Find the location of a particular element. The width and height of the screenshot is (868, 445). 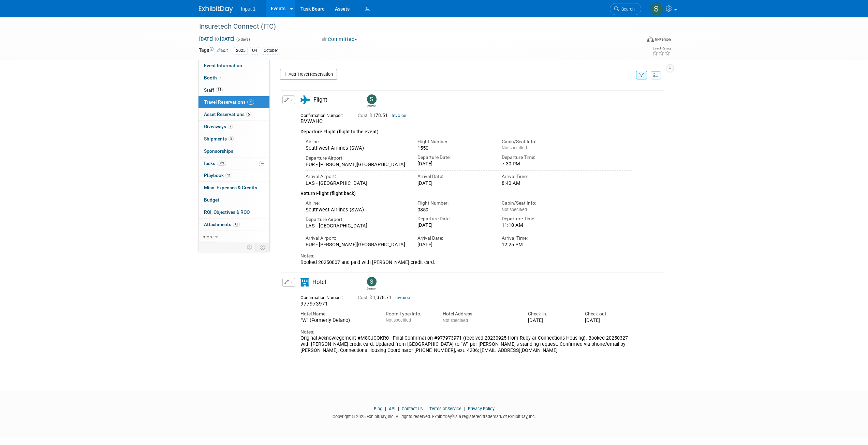

span: Budget is located at coordinates (212, 200).